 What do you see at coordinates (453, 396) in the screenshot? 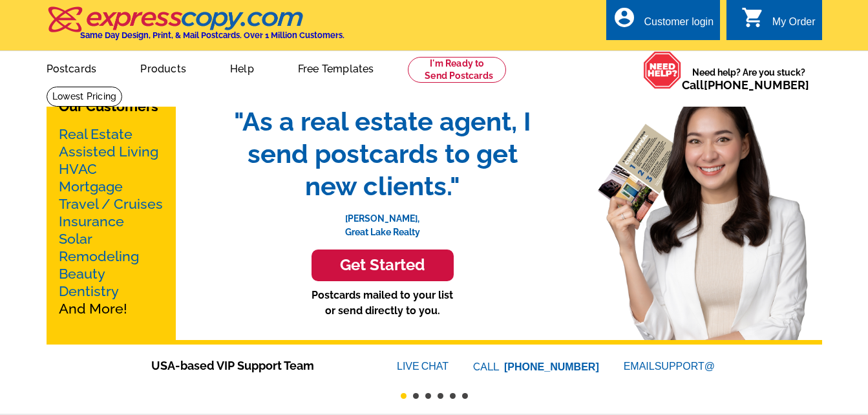
I see `button: 5 of 6` at bounding box center [453, 396].